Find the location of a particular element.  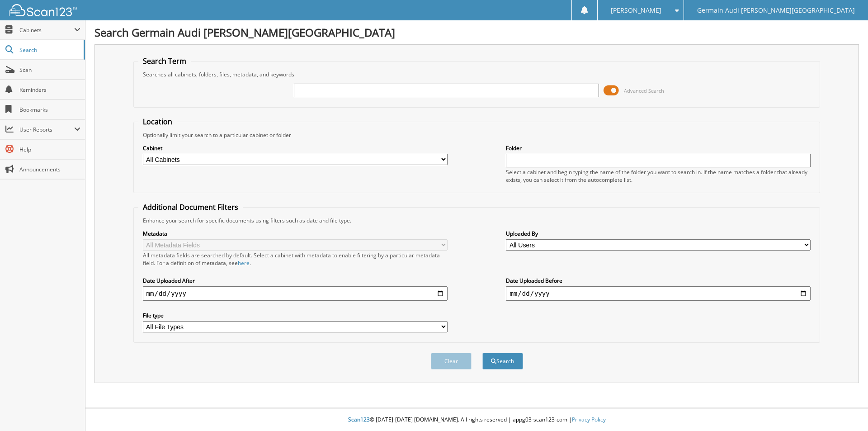

img: scan123-logo-white.svg is located at coordinates (43, 10).